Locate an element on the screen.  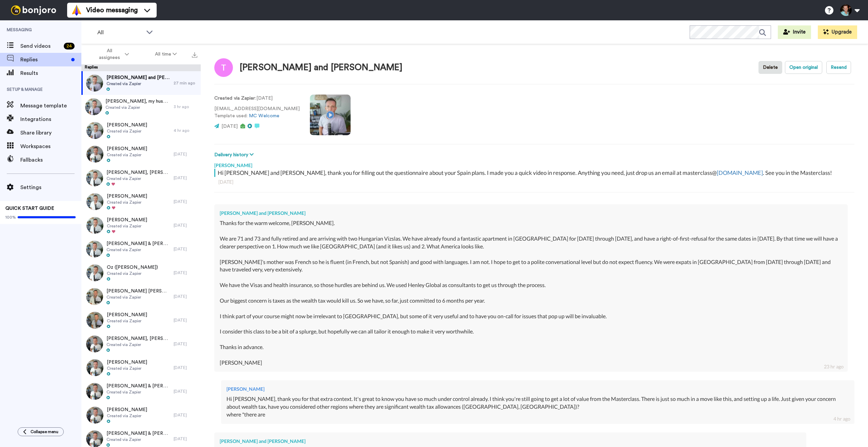
img: a35d1ea9-4b30-4ff7-b7c2-723e58819150-thumb.jpg is located at coordinates (95, 225).